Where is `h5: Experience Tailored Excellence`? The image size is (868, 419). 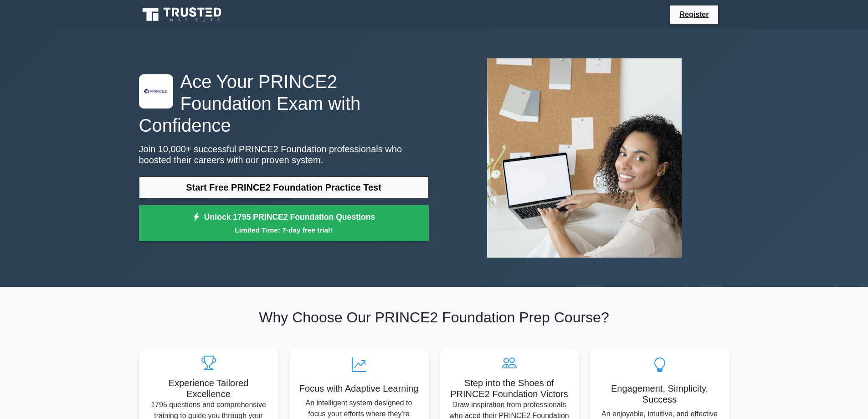 h5: Experience Tailored Excellence is located at coordinates (208, 388).